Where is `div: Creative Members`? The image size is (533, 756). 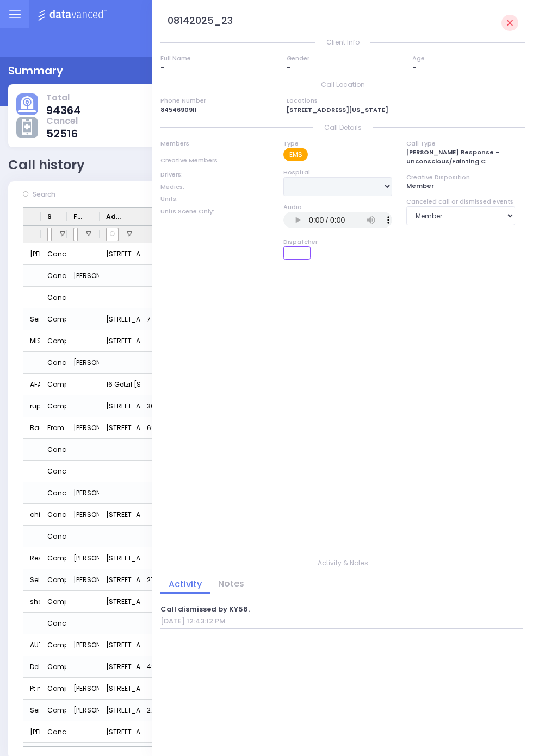 div: Creative Members is located at coordinates (214, 160).